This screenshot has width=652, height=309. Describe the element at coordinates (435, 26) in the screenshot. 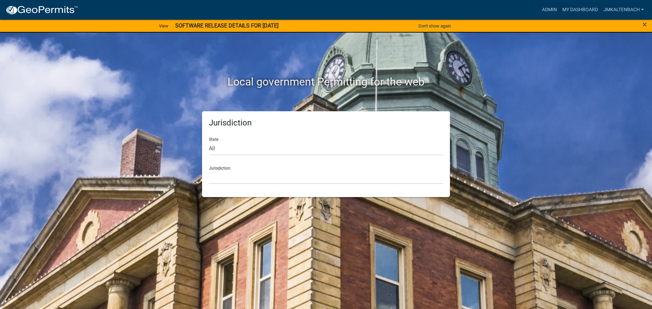

I see `button: Don't show again` at that location.